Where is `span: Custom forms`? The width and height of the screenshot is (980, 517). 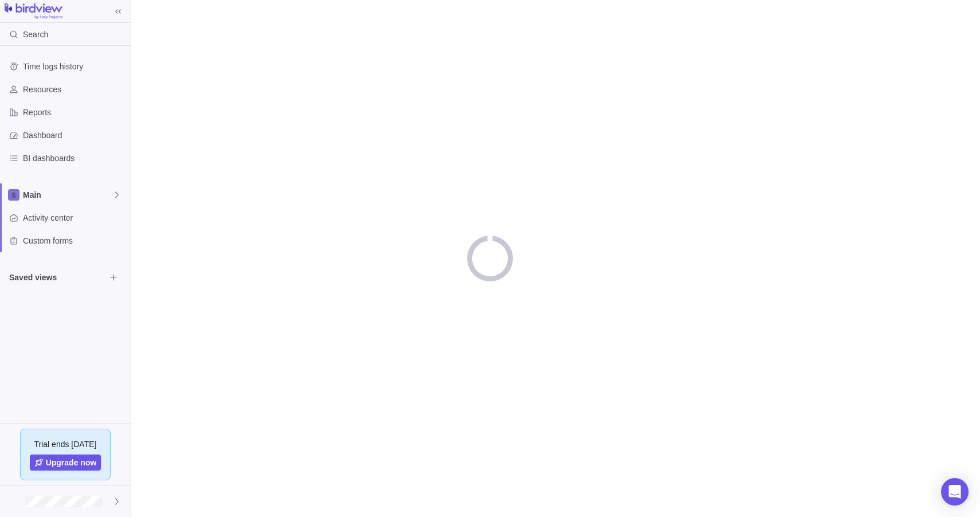
span: Custom forms is located at coordinates (75, 240).